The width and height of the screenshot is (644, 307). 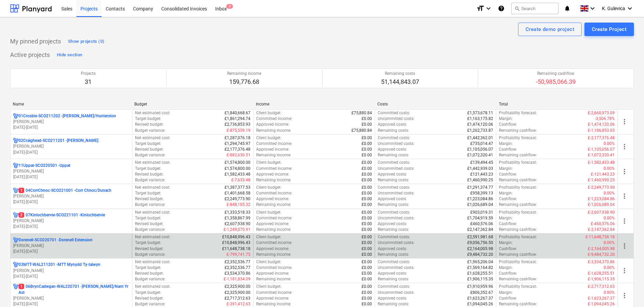 What do you see at coordinates (361, 131) in the screenshot?
I see `p: £75,880.84` at bounding box center [361, 131].